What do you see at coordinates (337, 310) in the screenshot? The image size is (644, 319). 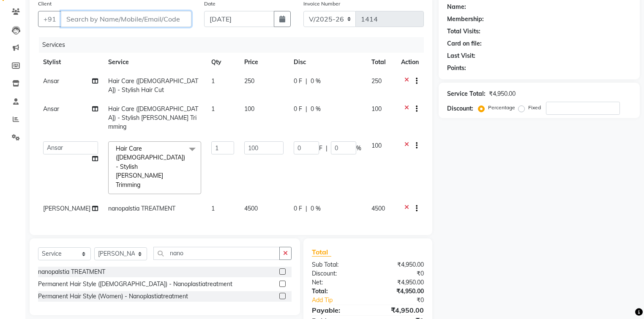 I see `div: Payable:` at bounding box center [337, 310].